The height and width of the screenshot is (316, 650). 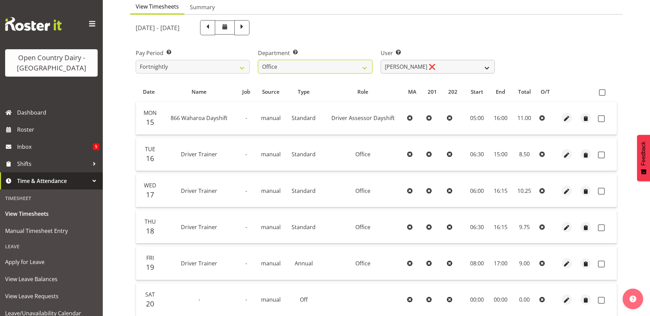 What do you see at coordinates (150, 195) in the screenshot?
I see `span: 17` at bounding box center [150, 195].